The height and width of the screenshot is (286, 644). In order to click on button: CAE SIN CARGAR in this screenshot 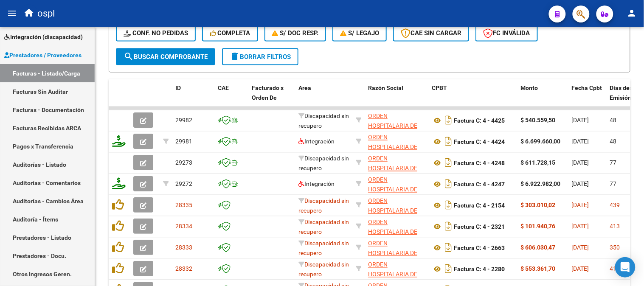, I will do `click(431, 33)`.